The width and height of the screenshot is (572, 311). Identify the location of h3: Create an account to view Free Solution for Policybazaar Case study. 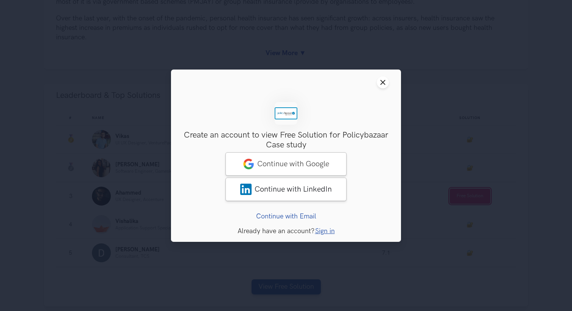
(286, 140).